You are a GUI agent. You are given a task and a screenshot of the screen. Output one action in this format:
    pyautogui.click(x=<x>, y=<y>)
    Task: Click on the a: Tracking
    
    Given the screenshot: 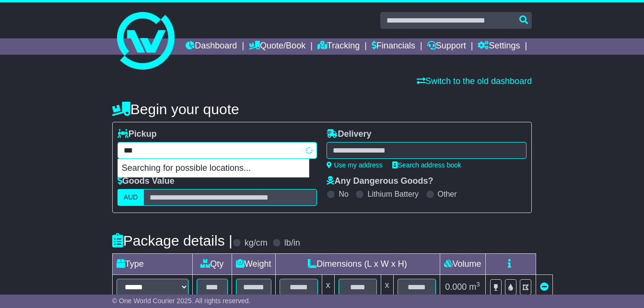 What is the action you would take?
    pyautogui.click(x=338, y=46)
    